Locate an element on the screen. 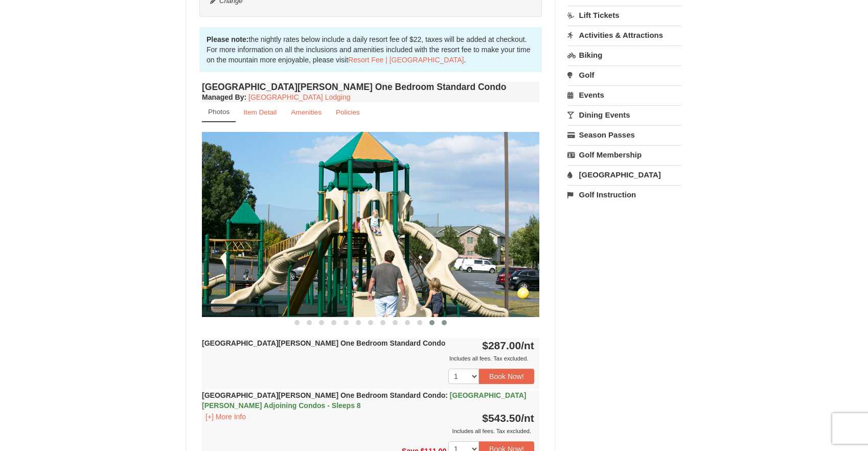 The height and width of the screenshot is (451, 868). small: Amenities is located at coordinates (306, 112).